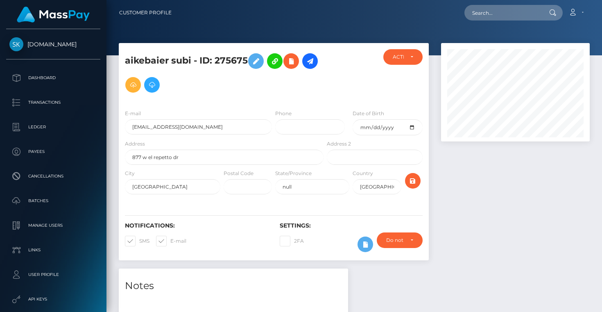 This screenshot has height=312, width=602. What do you see at coordinates (135, 144) in the screenshot?
I see `label: Address` at bounding box center [135, 144].